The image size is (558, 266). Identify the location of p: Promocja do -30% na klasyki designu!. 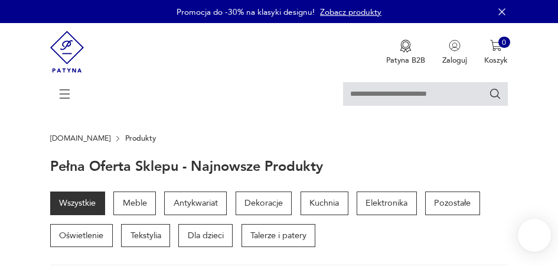
(246, 12).